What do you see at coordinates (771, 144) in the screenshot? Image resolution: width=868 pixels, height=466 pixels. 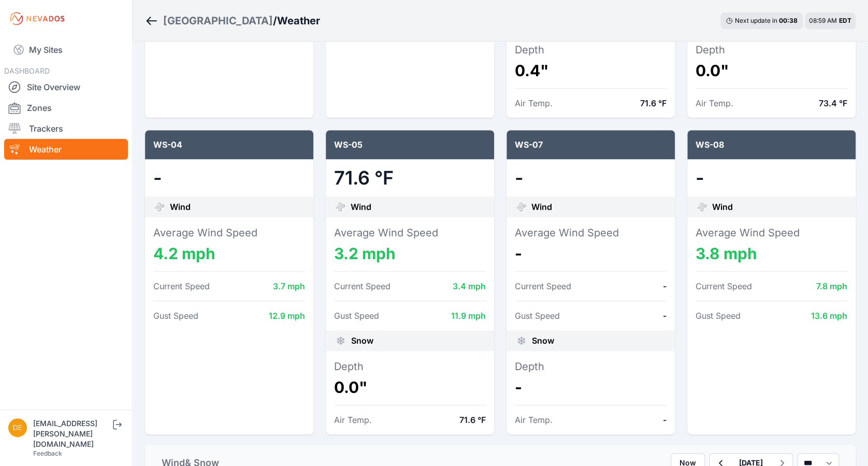 I see `div: WS-08` at bounding box center [771, 144].